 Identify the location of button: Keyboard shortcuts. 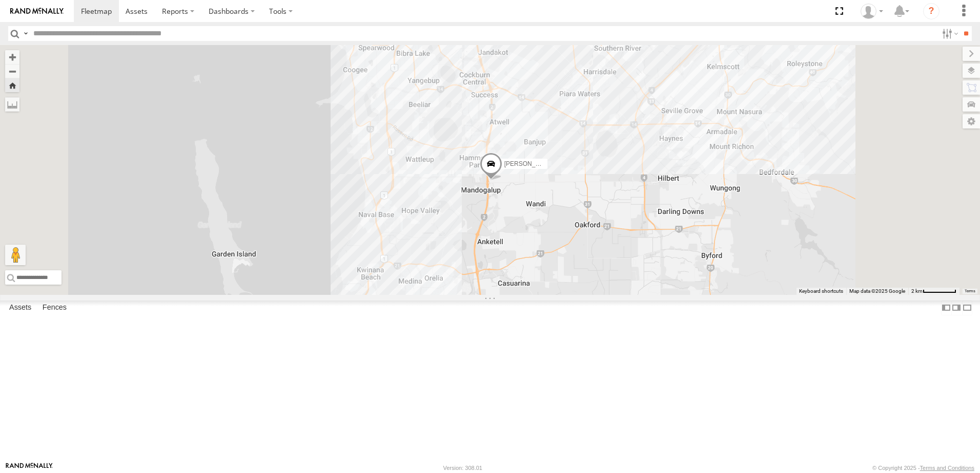
(821, 292).